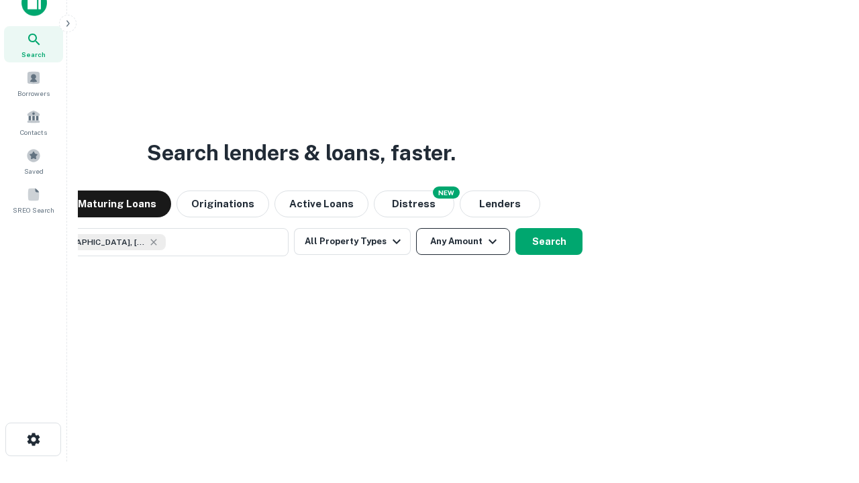 This screenshot has height=483, width=859. I want to click on button: Lenders, so click(500, 204).